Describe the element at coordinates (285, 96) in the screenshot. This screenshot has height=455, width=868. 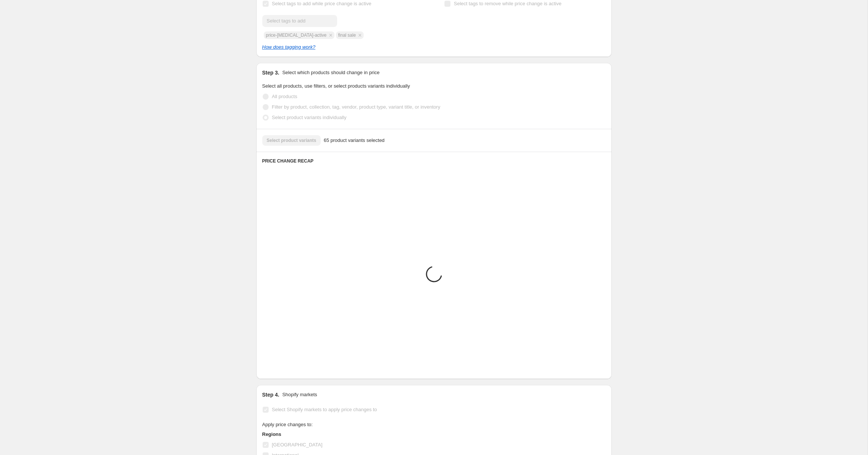
I see `span: All products` at that location.